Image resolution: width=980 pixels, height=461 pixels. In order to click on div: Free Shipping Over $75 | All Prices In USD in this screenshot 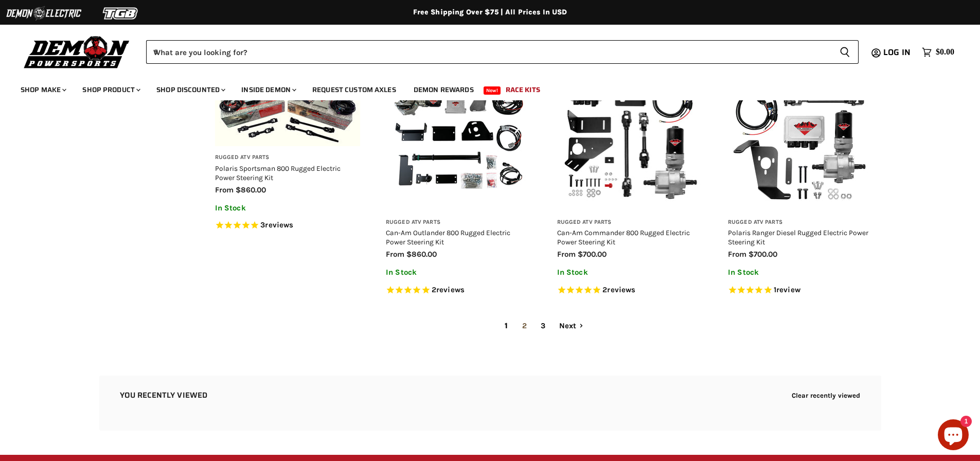, I will do `click(490, 12)`.